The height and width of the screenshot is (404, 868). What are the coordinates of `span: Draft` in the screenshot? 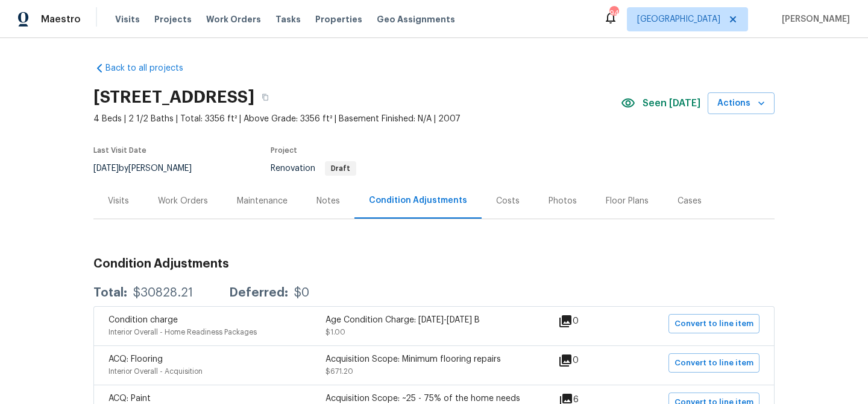 It's located at (341, 169).